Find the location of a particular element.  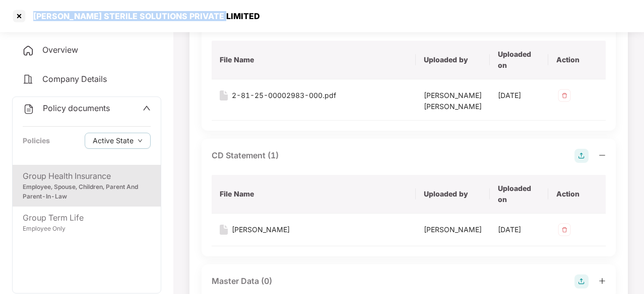

span: Company Details is located at coordinates (74, 79).